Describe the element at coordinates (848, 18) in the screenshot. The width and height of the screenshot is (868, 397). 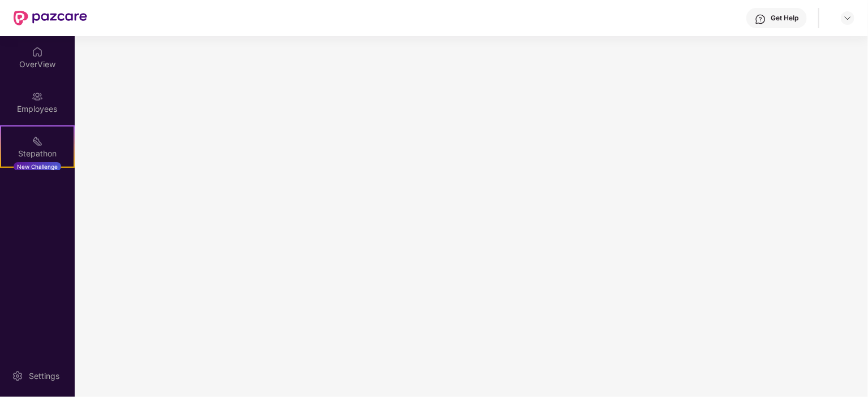
I see `img: svg+xml;base64,PHN2ZyBpZD0iRHJvcGRvd24tMzJ4MzIiIHhtbG5zPSJodHRwOi8vd3d3LnczLm9yZy8yMDAwL3N2ZyIgd2...` at that location.